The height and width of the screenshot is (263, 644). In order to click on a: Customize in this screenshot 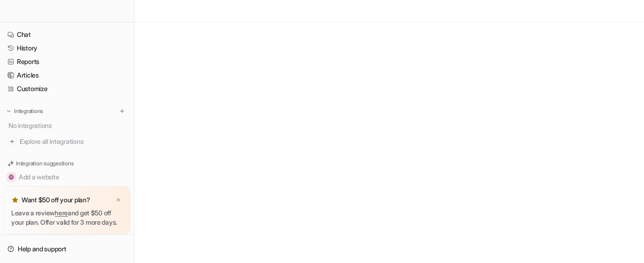, I will do `click(67, 88)`.